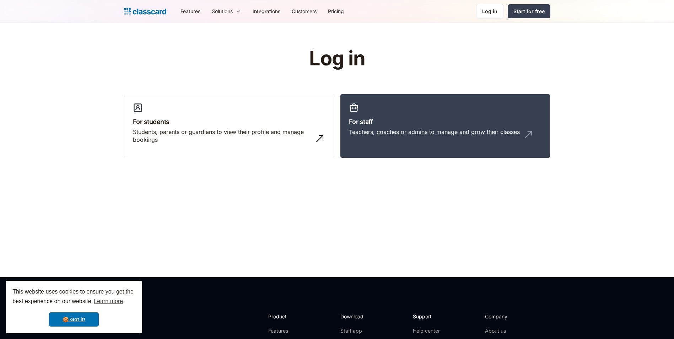 This screenshot has height=339, width=674. Describe the element at coordinates (229, 126) in the screenshot. I see `a: For studentsStudents, parents or guardians to view their profile and manage bookings` at that location.